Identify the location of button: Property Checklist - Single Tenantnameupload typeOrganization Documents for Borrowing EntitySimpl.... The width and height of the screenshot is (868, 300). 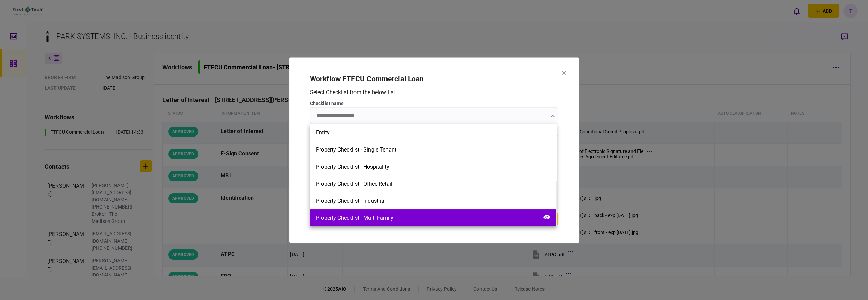
(433, 149).